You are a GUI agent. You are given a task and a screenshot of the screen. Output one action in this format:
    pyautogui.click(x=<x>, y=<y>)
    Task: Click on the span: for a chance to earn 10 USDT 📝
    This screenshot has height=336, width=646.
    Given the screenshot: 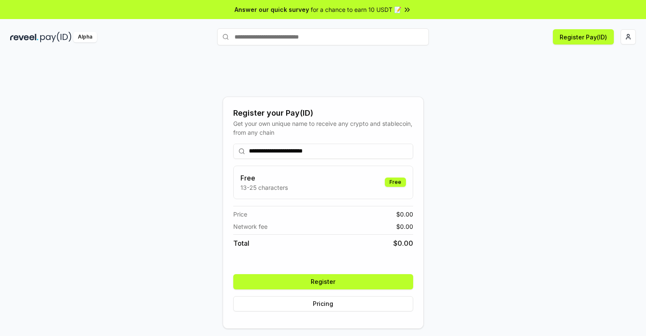 What is the action you would take?
    pyautogui.click(x=356, y=9)
    